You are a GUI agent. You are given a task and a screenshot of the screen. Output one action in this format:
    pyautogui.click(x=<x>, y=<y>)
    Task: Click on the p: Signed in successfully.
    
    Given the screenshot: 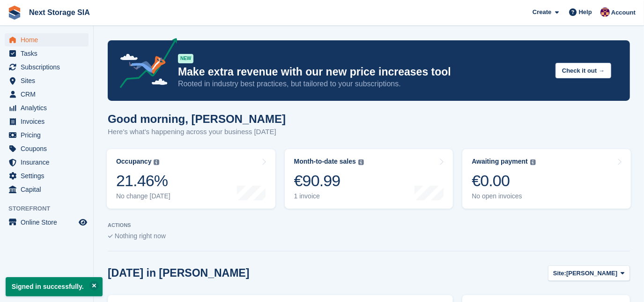 What is the action you would take?
    pyautogui.click(x=54, y=286)
    